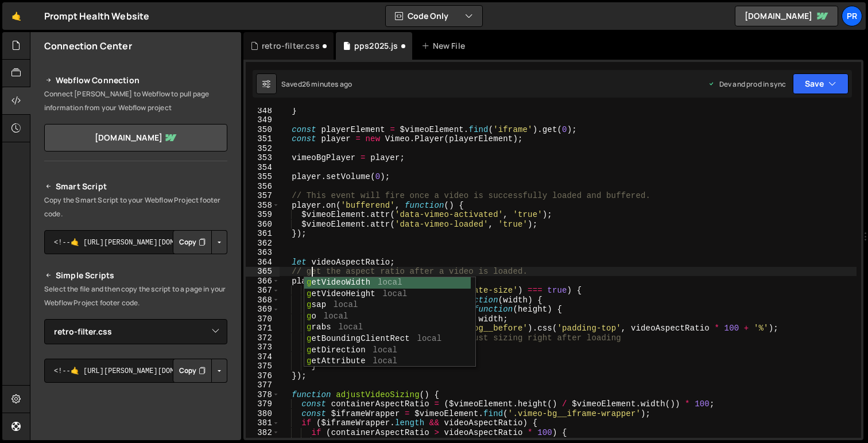 The height and width of the screenshot is (443, 868). What do you see at coordinates (262, 139) in the screenshot?
I see `div: 351` at bounding box center [262, 139].